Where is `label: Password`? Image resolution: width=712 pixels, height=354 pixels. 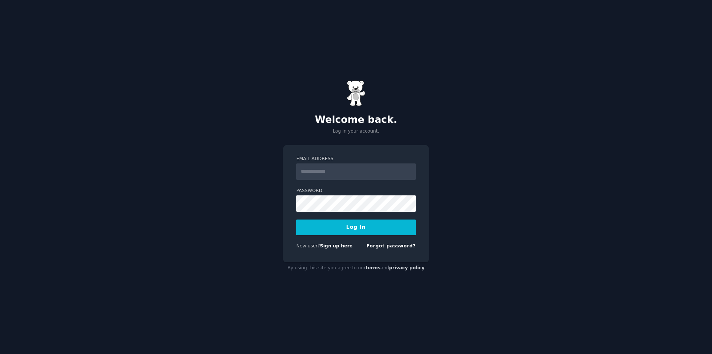
label: Password is located at coordinates (356, 191).